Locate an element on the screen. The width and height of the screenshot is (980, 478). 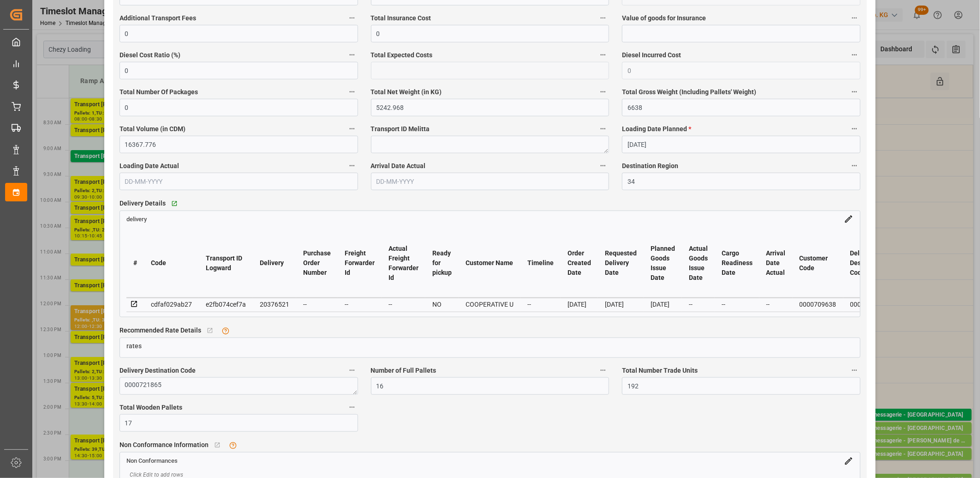
th: Transport ID Logward is located at coordinates (225, 263).